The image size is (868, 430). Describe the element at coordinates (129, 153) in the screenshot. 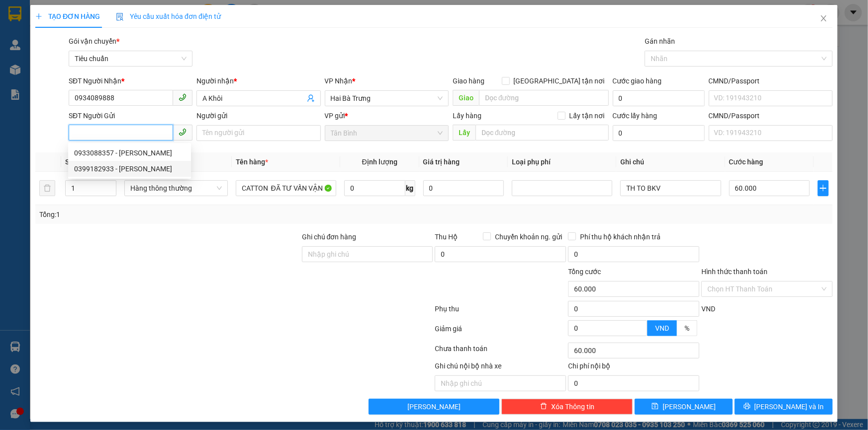

I see `div: 0933088357 - KHÁNH` at that location.